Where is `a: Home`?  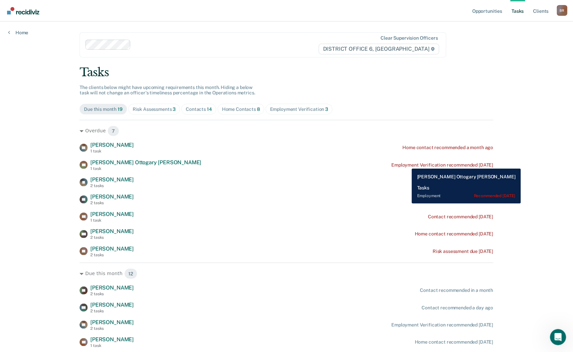
a: Home is located at coordinates (18, 33).